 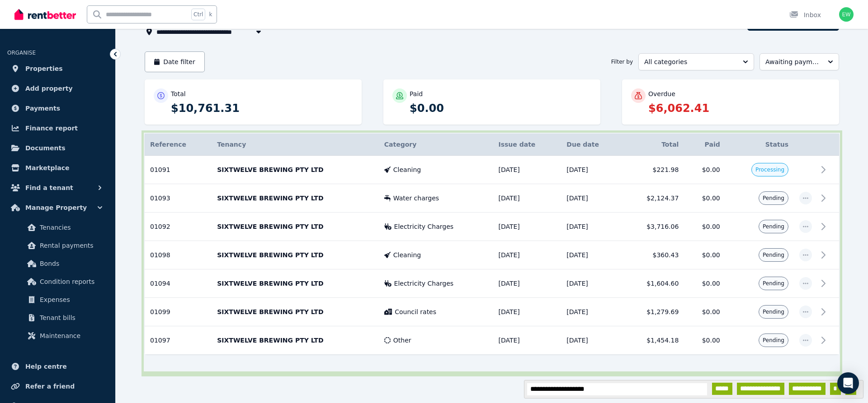 I want to click on td: $1,604.60, so click(x=654, y=284).